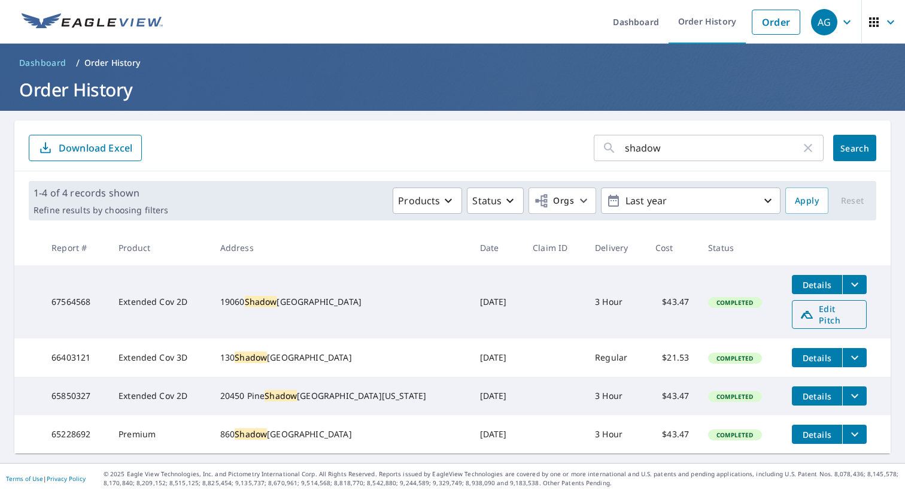  Describe the element at coordinates (817, 434) in the screenshot. I see `button: detailsBtn-65228692` at that location.